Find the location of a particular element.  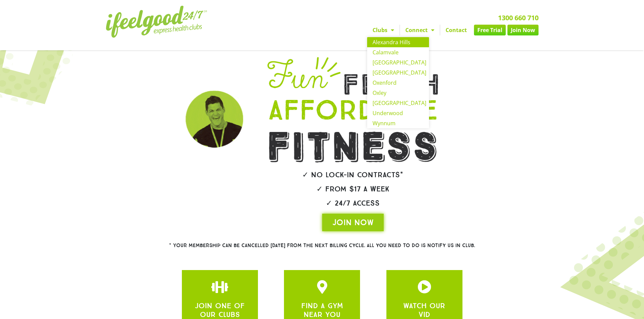

a: Clubs is located at coordinates (384, 30).